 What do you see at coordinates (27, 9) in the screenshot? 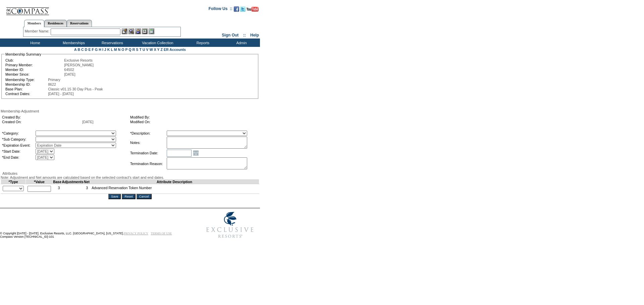
I see `img: Compass Home` at bounding box center [27, 9].